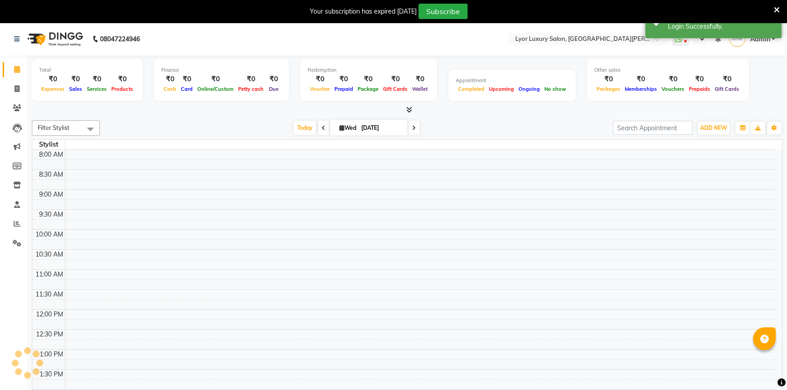 Image resolution: width=787 pixels, height=390 pixels. I want to click on span: Filter Stylist, so click(54, 128).